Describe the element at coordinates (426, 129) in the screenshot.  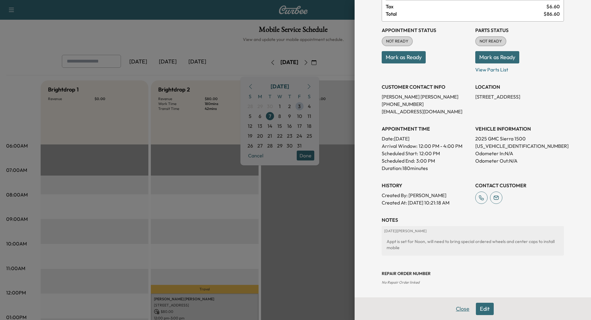
I see `h3: APPOINTMENT TIME` at that location.